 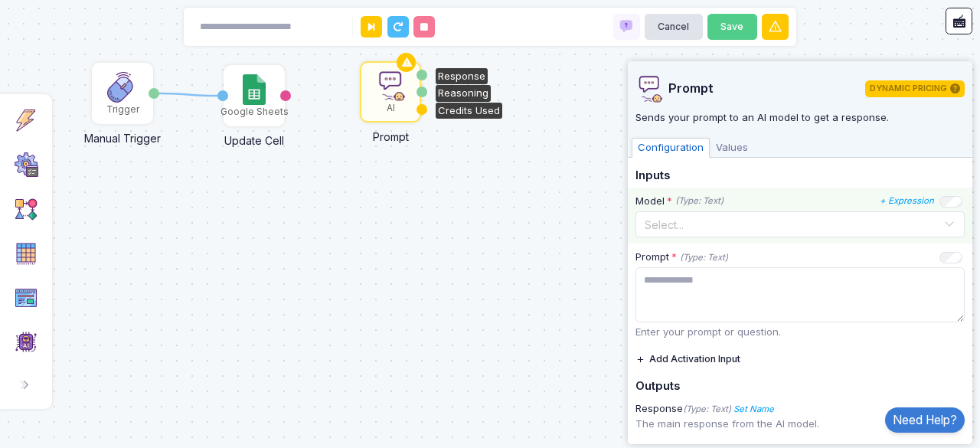 I want to click on button: Save, so click(x=732, y=27).